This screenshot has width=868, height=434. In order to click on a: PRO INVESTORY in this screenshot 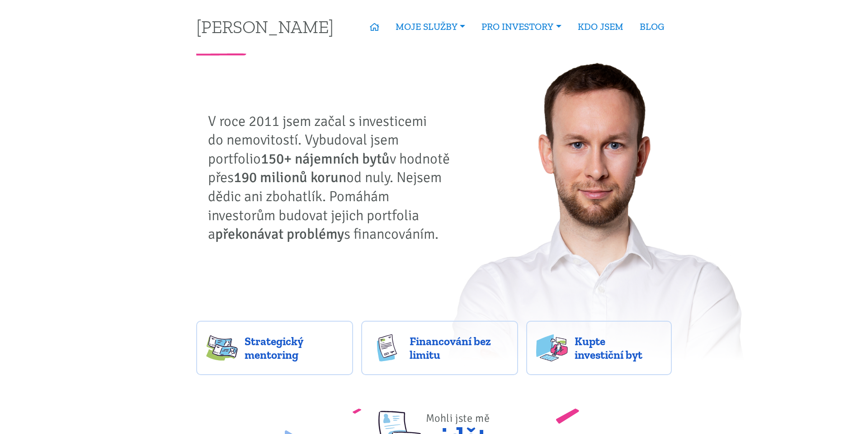, I will do `click(522, 27)`.